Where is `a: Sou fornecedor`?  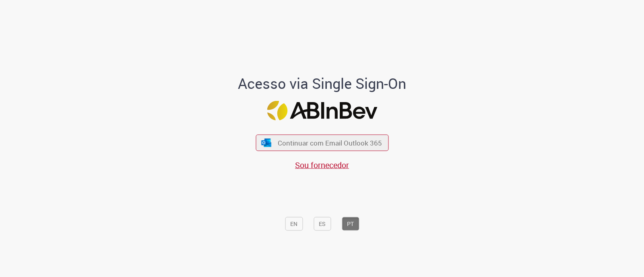
a: Sou fornecedor is located at coordinates (322, 165).